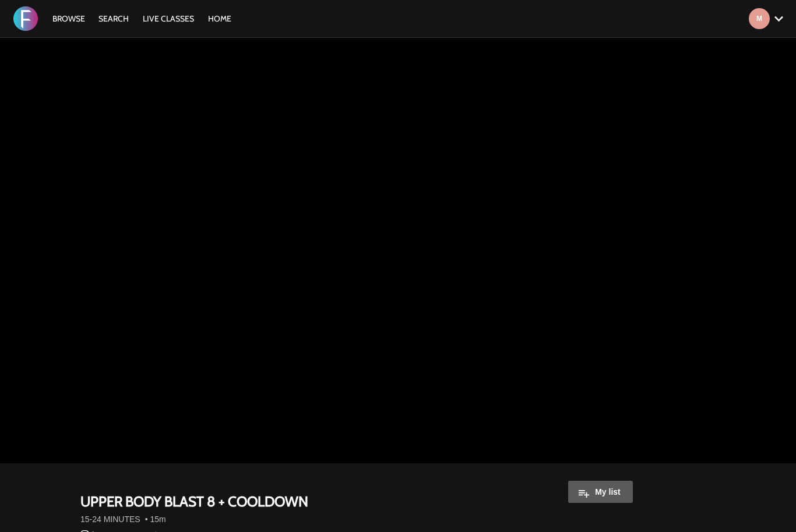  I want to click on a: HOME, so click(220, 19).